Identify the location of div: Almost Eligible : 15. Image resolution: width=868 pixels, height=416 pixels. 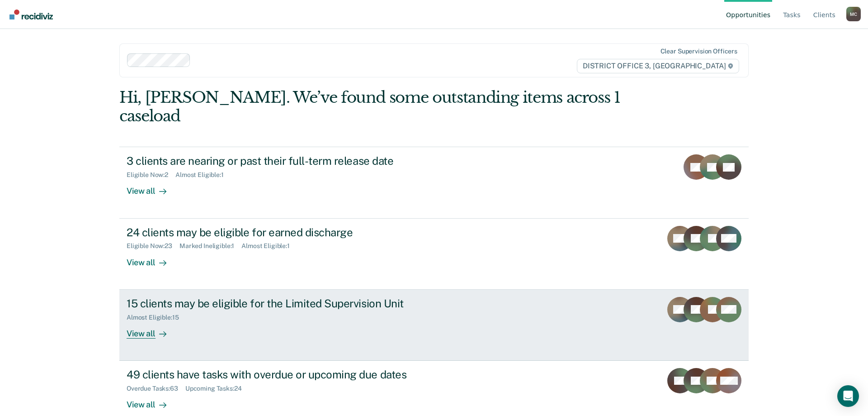
(156, 317).